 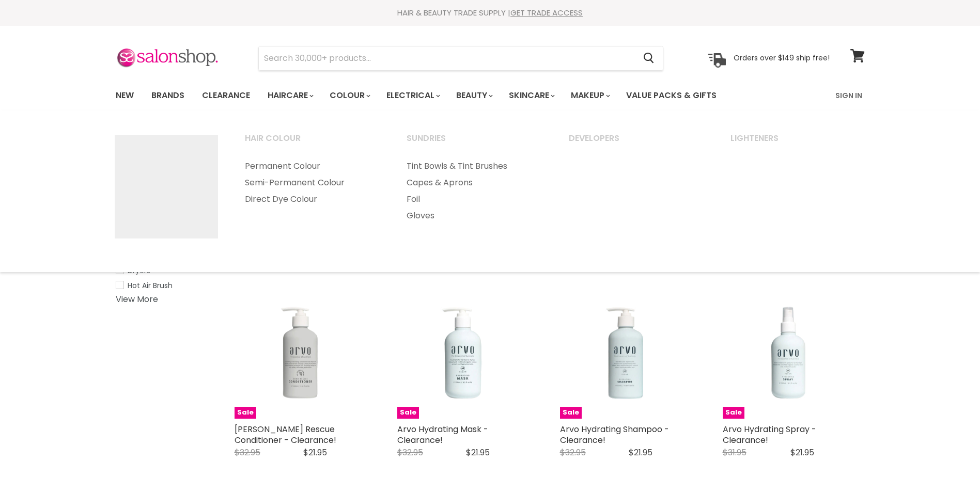 What do you see at coordinates (473, 183) in the screenshot?
I see `a: Capes & Aprons` at bounding box center [473, 183].